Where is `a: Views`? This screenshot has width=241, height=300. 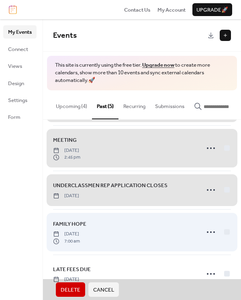 a: Views is located at coordinates (20, 66).